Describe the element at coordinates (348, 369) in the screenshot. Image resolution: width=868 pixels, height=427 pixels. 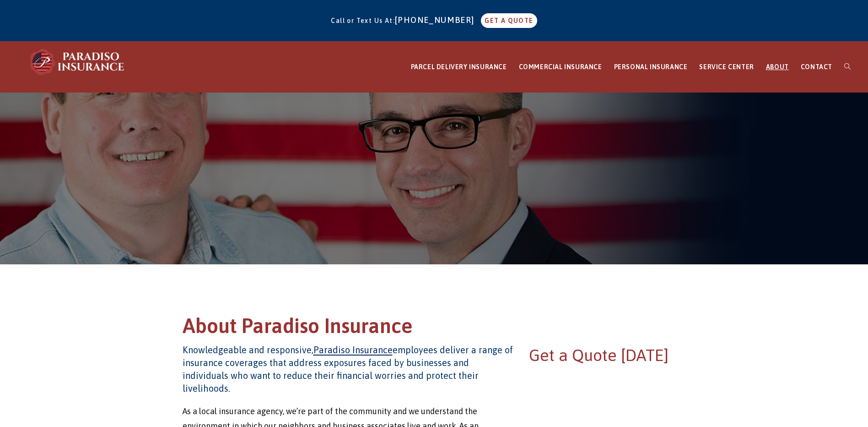
I see `h4: Knowledgeable and responsive, employees deliver a range of insurance coverages that address expos...` at that location.